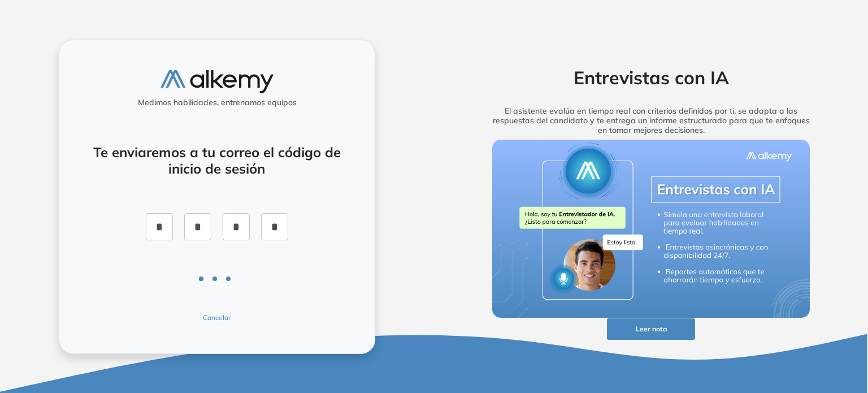 The height and width of the screenshot is (393, 868). What do you see at coordinates (651, 121) in the screenshot?
I see `h5: El asistente evalúa en tiempo real con criterios definidos por ti, se adapta a las respuestas del...` at bounding box center [651, 121].